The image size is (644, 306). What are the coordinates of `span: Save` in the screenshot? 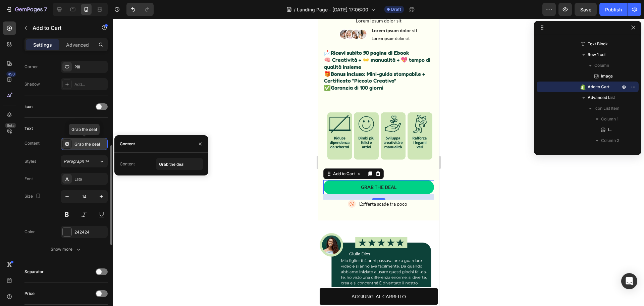 It's located at (586, 9).